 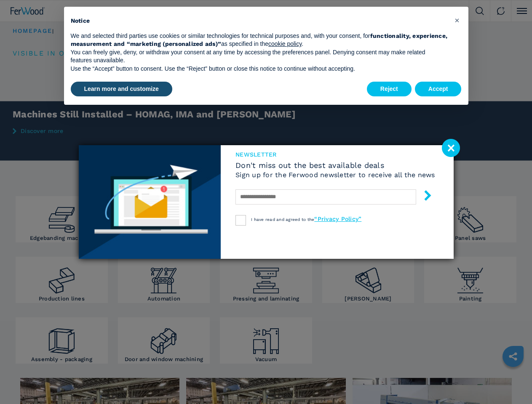 I want to click on button: Accept, so click(x=438, y=89).